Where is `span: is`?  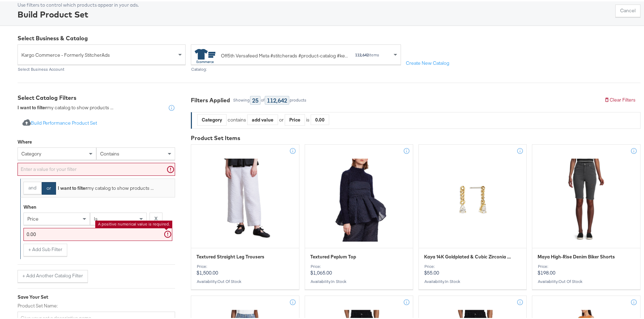
span: is is located at coordinates (96, 217).